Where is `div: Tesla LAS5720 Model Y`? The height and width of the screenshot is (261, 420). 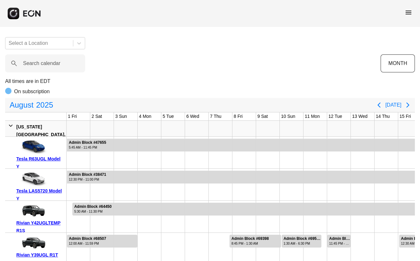
div: Tesla LAS5720 Model Y is located at coordinates (40, 195).